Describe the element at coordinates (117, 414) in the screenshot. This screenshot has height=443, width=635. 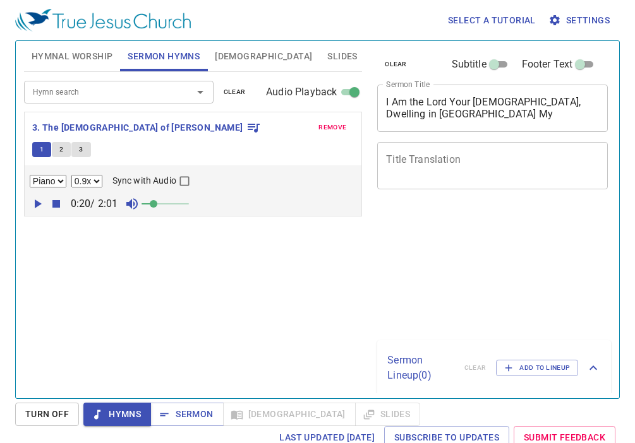
I see `span: Hymns` at that location.